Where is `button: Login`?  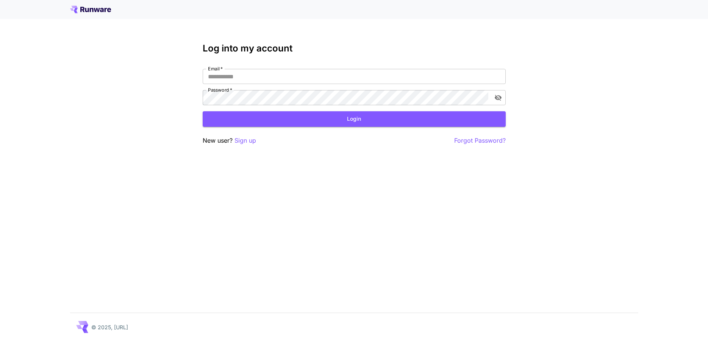
button: Login is located at coordinates (354, 119).